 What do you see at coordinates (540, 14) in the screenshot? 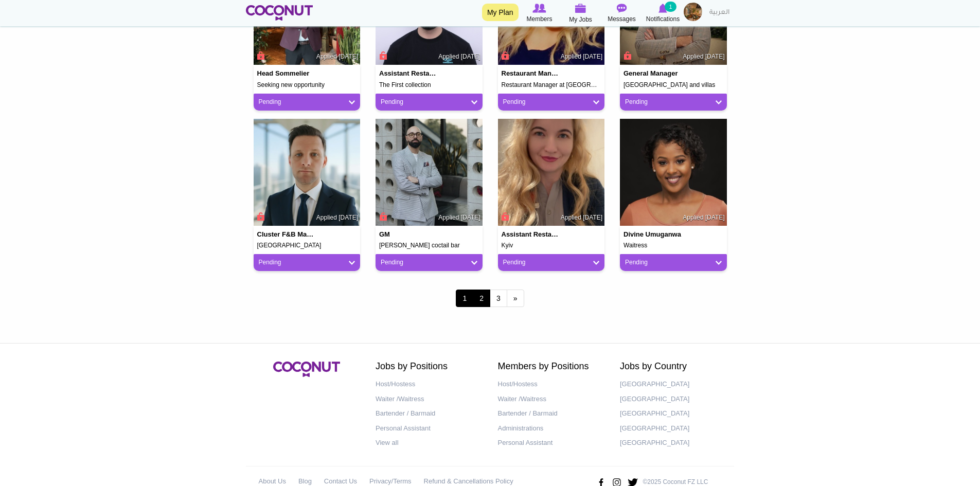
I see `a: Browse Members Members` at bounding box center [540, 14].